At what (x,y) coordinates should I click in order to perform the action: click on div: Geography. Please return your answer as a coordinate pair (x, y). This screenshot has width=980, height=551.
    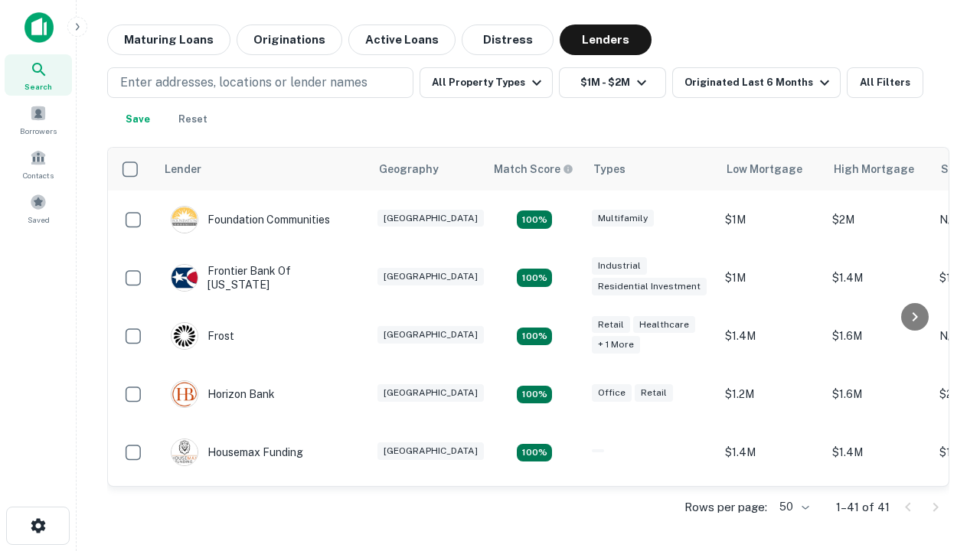
    Looking at the image, I should click on (409, 170).